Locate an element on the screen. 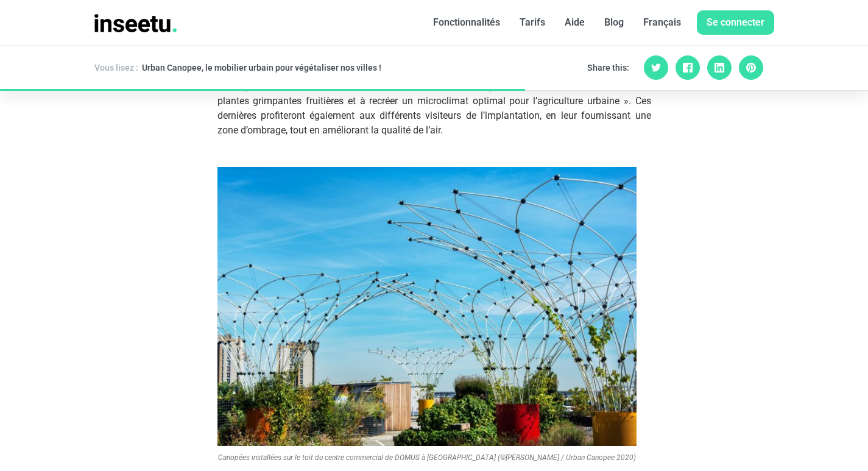 Image resolution: width=868 pixels, height=471 pixels. a: Fonctionnalités is located at coordinates (467, 23).